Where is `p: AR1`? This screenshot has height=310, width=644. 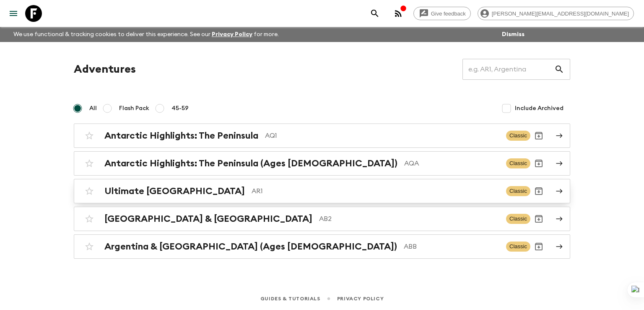 p: AR1 is located at coordinates (375, 191).